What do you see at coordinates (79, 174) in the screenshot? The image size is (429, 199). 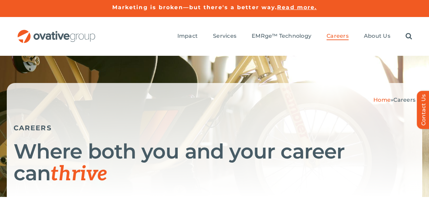 I see `span: thrive` at bounding box center [79, 174].